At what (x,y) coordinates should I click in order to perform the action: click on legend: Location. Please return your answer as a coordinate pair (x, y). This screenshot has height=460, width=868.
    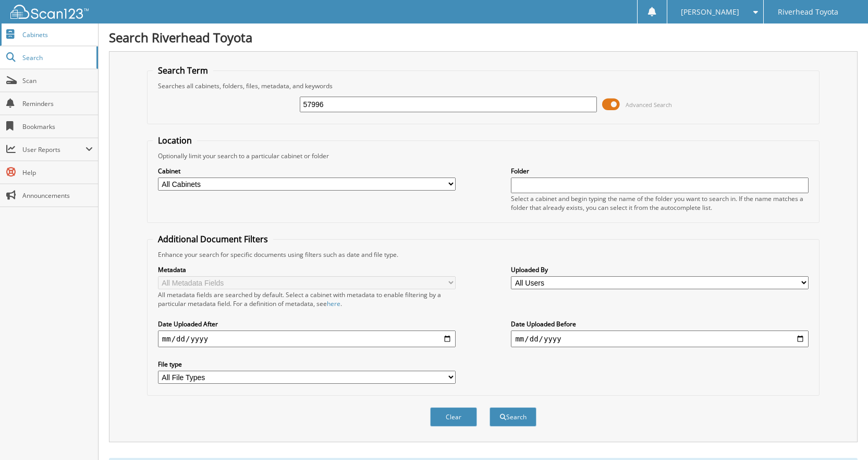
    Looking at the image, I should click on (175, 141).